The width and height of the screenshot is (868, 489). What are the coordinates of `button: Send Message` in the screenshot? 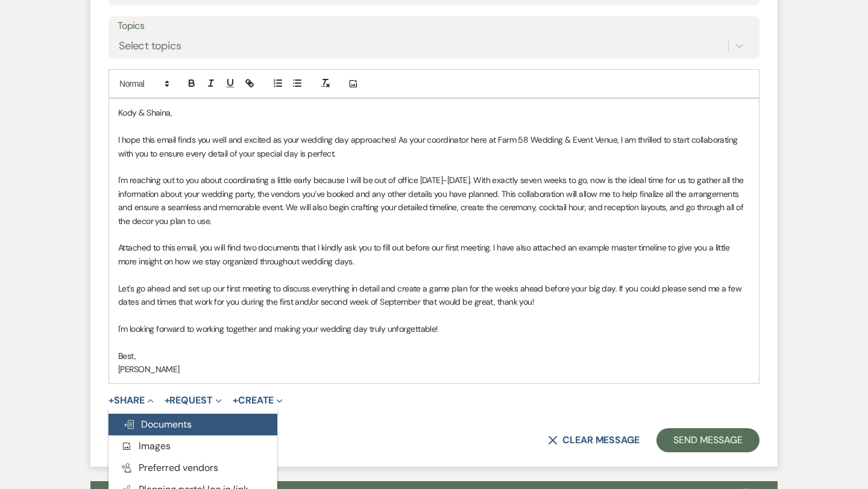 It's located at (708, 441).